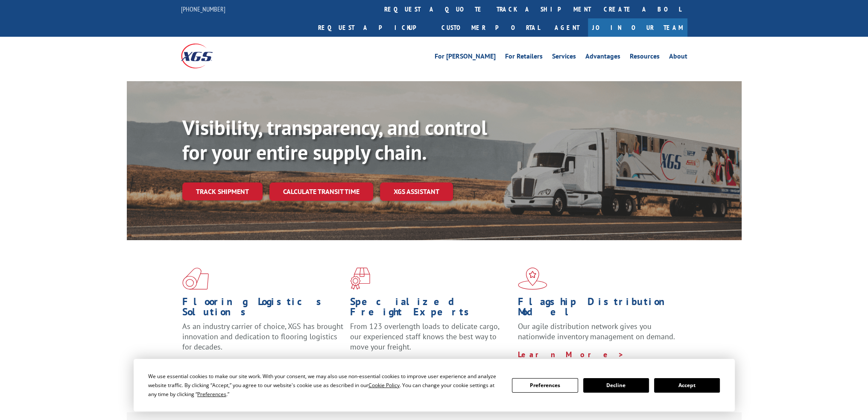 This screenshot has height=420, width=868. I want to click on img: xgs-icon-flagship-distribution-model-red, so click(533, 279).